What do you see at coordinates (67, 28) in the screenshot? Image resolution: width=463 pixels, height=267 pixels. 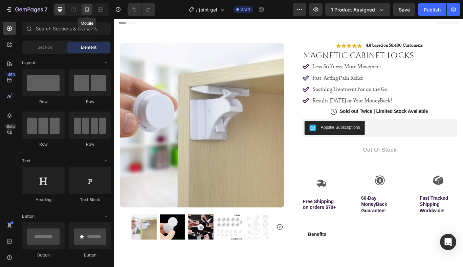 I see `input: Search Sections & Elements` at bounding box center [67, 28].